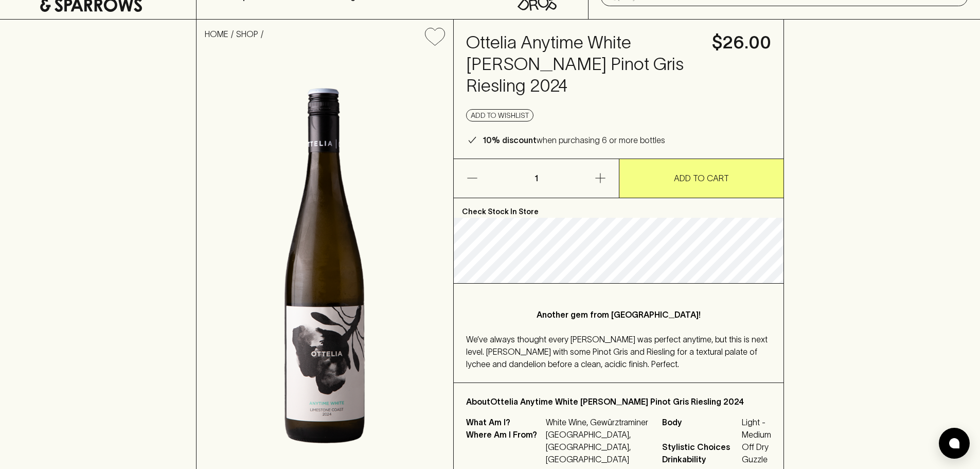  What do you see at coordinates (597, 422) in the screenshot?
I see `p: White Wine, Gewürztraminer` at bounding box center [597, 422].